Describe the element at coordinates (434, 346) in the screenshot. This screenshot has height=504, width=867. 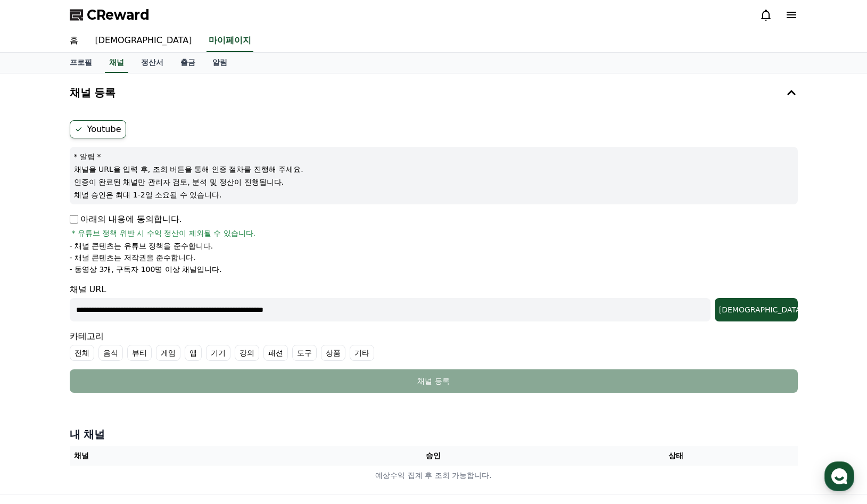
I see `div: 카테고리` at that location.